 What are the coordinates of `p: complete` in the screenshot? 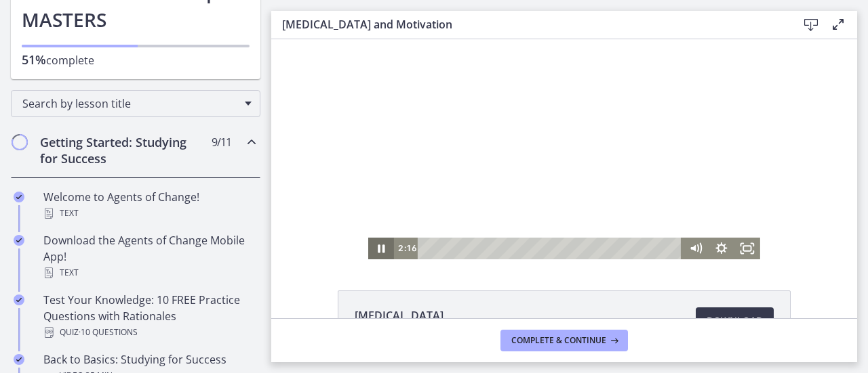 It's located at (136, 60).